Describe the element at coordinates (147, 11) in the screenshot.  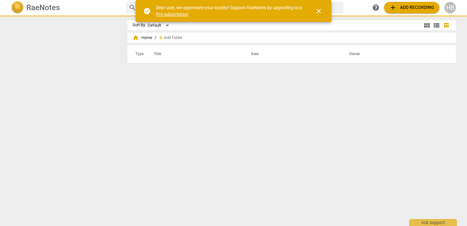
I see `span: check_circle` at that location.